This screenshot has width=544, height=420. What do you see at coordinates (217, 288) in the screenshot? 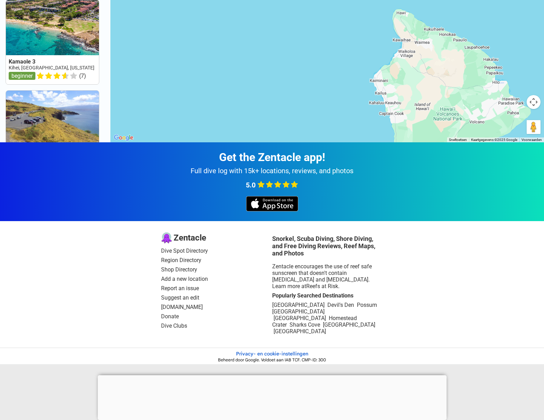
I see `a: Report an issue` at bounding box center [217, 288].